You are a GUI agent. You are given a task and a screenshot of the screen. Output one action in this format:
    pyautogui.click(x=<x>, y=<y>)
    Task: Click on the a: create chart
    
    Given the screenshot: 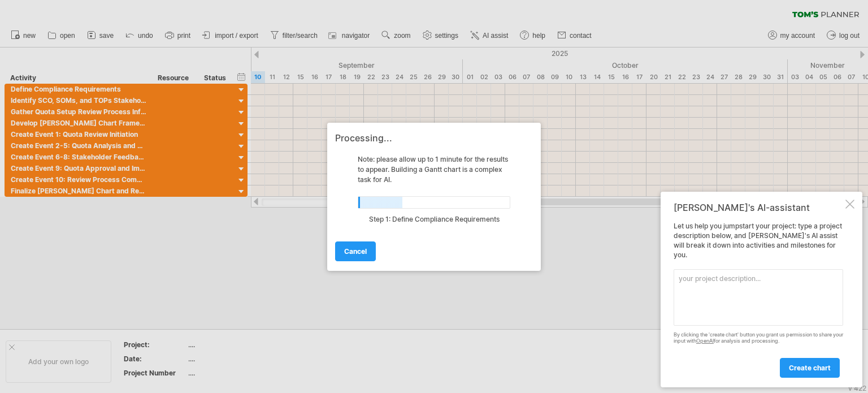 What is the action you would take?
    pyautogui.click(x=810, y=367)
    